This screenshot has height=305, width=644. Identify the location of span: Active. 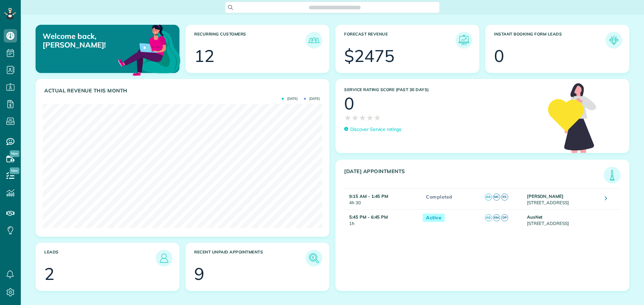
(433, 218).